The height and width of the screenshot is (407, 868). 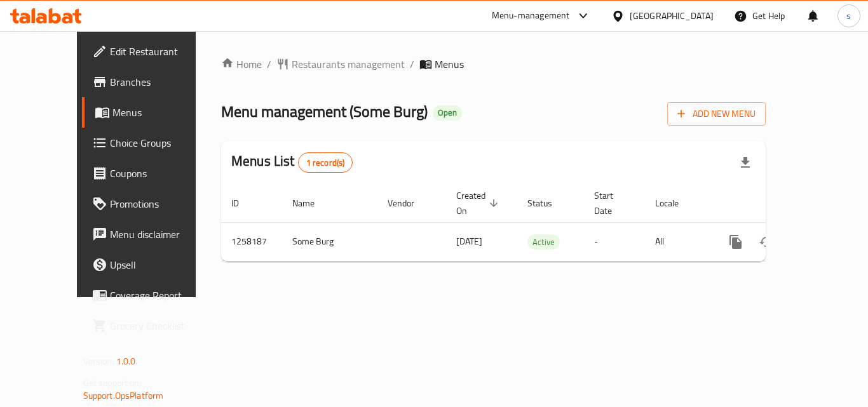 I want to click on span: 1.0.0, so click(x=126, y=361).